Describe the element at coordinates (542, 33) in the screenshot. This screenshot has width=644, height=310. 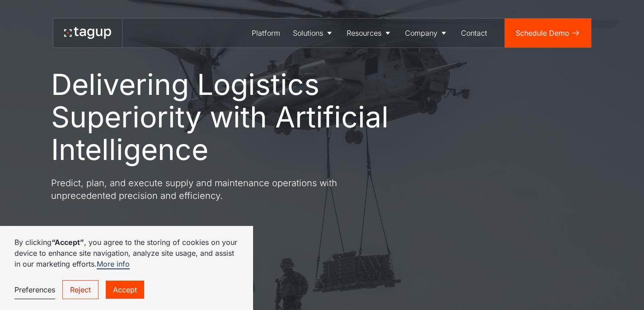
I see `div: Schedule Demo` at that location.